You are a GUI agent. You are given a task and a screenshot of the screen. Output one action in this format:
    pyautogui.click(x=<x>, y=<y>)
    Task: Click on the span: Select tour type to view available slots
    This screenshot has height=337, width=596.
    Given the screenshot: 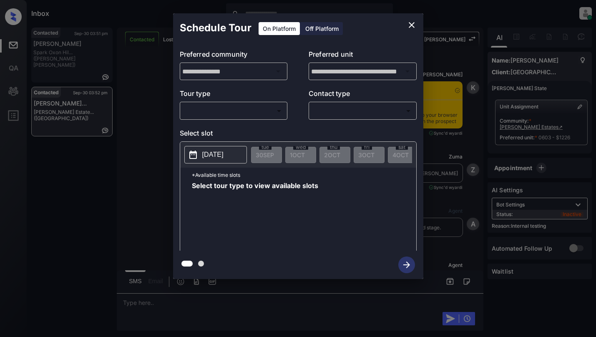 What is the action you would take?
    pyautogui.click(x=255, y=216)
    